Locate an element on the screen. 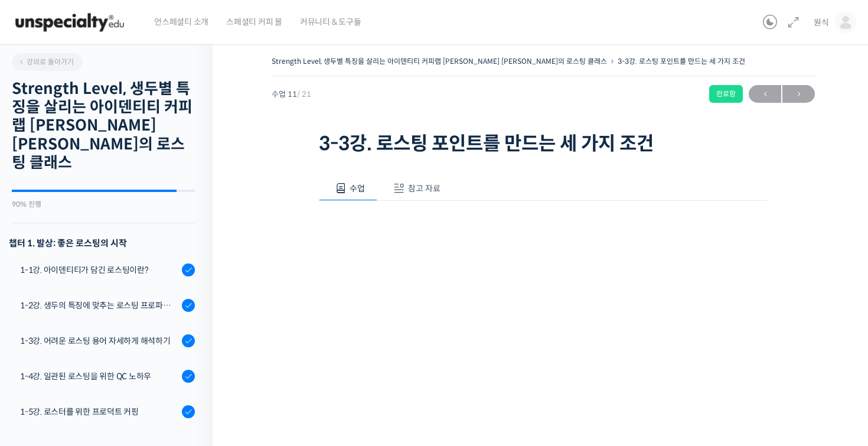 Image resolution: width=868 pixels, height=446 pixels. a: 강의로 돌아가기 is located at coordinates (47, 62).